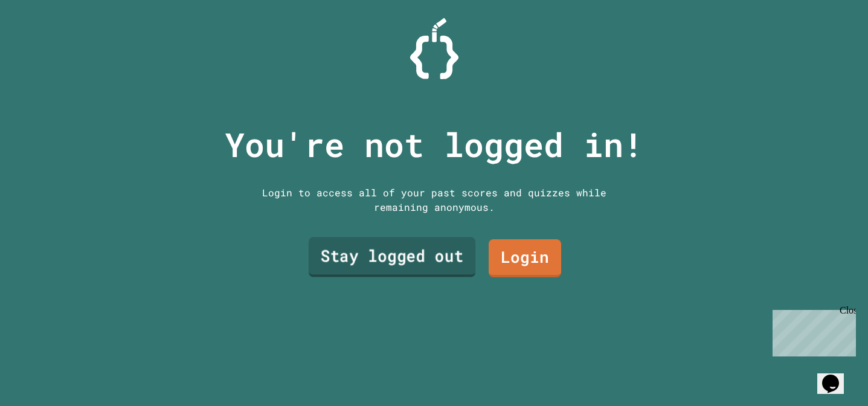 This screenshot has height=406, width=868. What do you see at coordinates (434, 144) in the screenshot?
I see `p: You're not logged in!` at bounding box center [434, 144].